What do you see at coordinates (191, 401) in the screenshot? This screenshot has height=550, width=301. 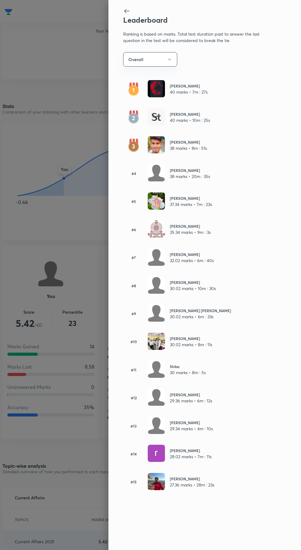 I see `p: 29.36 marks • 6m : 12s` at bounding box center [191, 401].